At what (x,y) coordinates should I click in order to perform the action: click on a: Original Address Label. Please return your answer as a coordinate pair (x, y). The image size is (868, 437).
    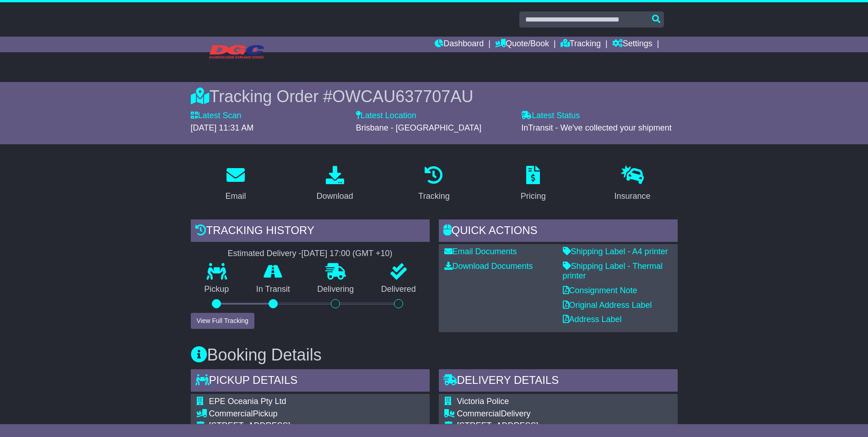
    Looking at the image, I should click on (607, 305).